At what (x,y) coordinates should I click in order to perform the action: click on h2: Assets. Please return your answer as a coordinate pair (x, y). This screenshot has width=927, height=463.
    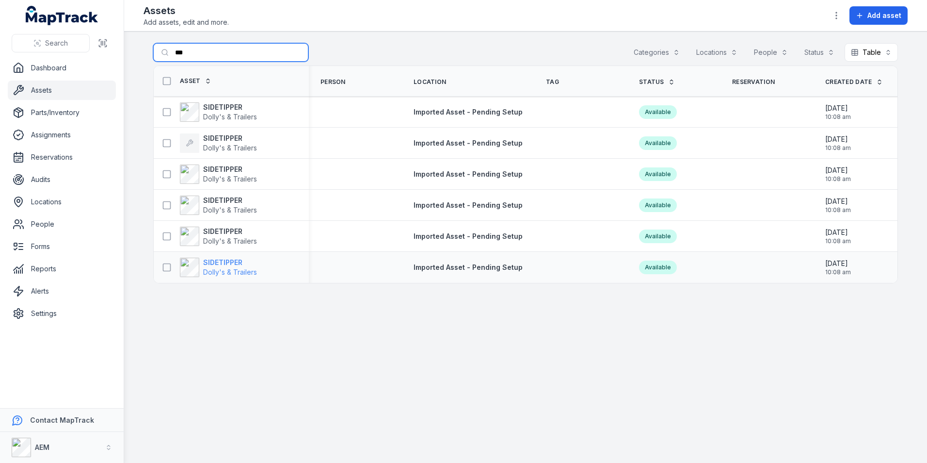
    Looking at the image, I should click on (186, 11).